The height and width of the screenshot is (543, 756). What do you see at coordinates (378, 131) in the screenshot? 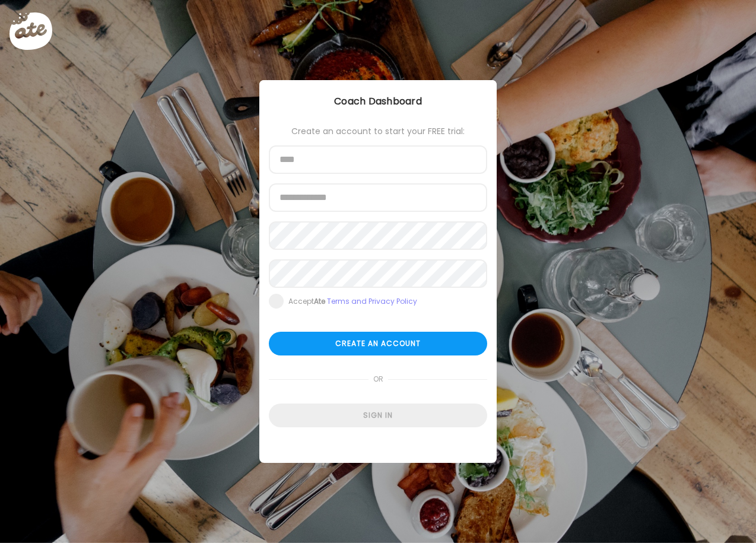
I see `div: Create an account to start your FREE trial:` at bounding box center [378, 131].